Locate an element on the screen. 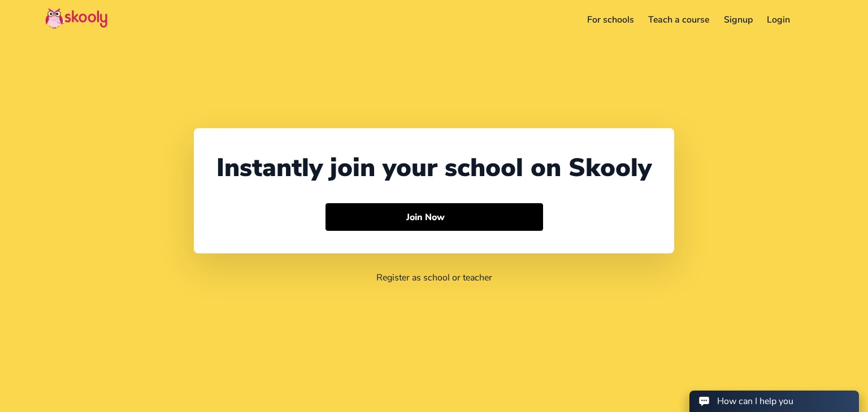 The width and height of the screenshot is (868, 412). button: Join Nowarrow forward outline is located at coordinates (434, 217).